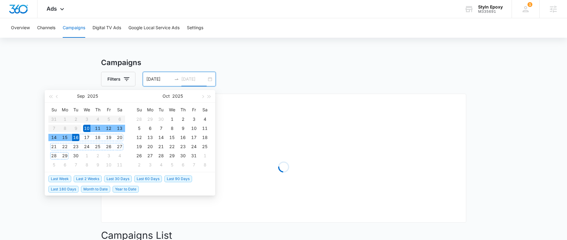  I want to click on span: Ads, so click(52, 9).